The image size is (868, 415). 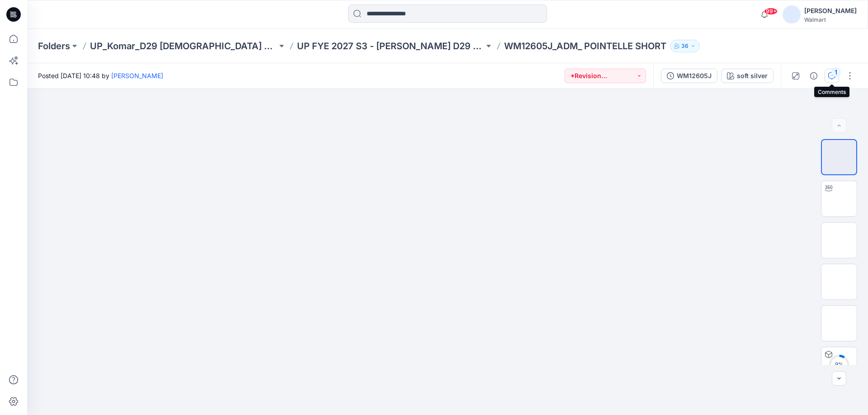 What do you see at coordinates (839, 365) in the screenshot?
I see `div: 9 %` at bounding box center [839, 365].